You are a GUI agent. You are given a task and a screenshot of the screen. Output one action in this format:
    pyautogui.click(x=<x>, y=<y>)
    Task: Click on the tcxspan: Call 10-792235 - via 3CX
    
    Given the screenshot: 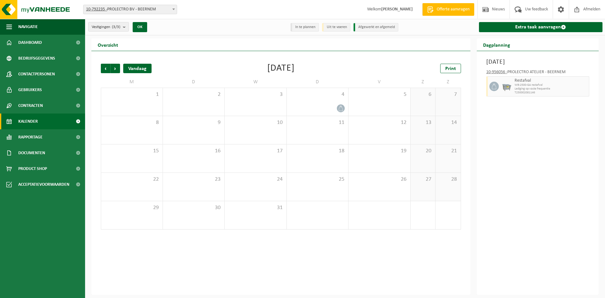 What is the action you would take?
    pyautogui.click(x=96, y=9)
    